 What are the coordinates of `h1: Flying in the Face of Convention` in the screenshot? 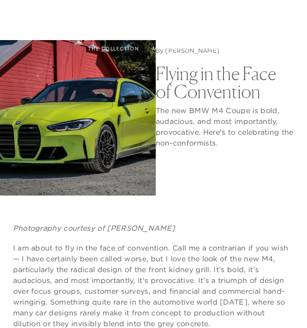 It's located at (225, 83).